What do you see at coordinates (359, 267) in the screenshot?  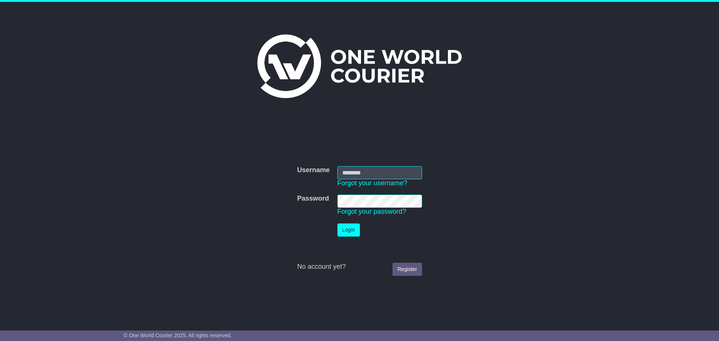 I see `div: No account yet?` at bounding box center [359, 267].